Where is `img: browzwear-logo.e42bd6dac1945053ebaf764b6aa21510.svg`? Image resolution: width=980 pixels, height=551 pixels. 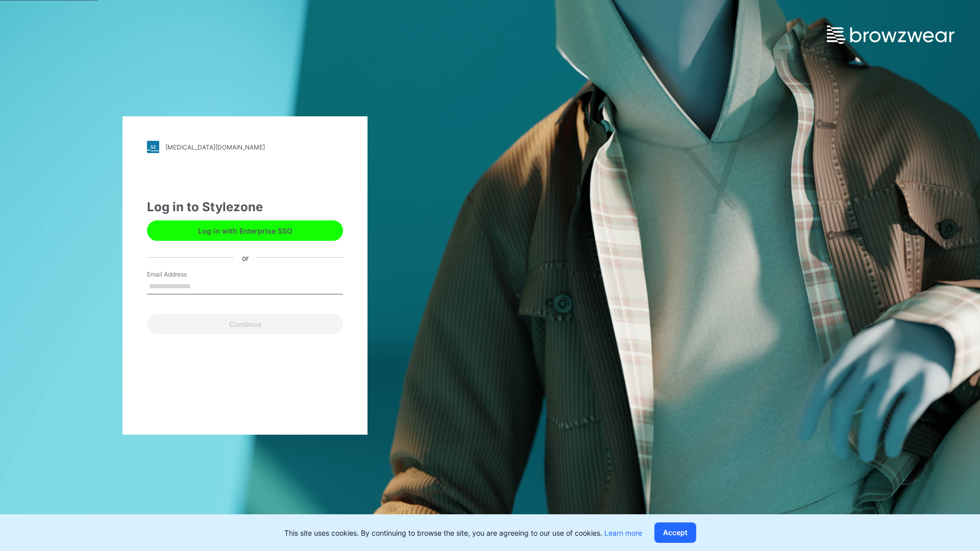
img: browzwear-logo.e42bd6dac1945053ebaf764b6aa21510.svg is located at coordinates (891, 34).